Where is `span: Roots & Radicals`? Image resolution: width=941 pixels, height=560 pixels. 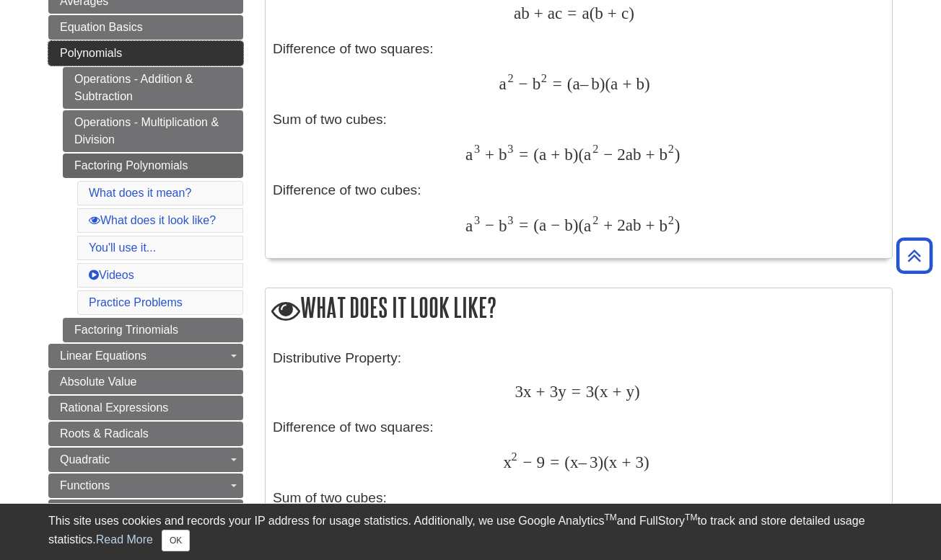
span: Roots & Radicals is located at coordinates (104, 433).